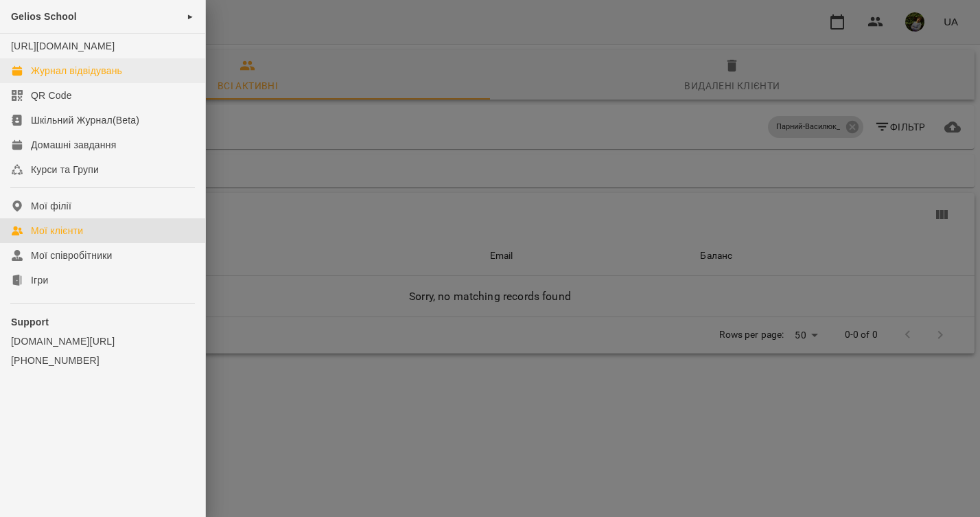  What do you see at coordinates (71, 255) in the screenshot?
I see `div: Мої співробітники` at bounding box center [71, 255].